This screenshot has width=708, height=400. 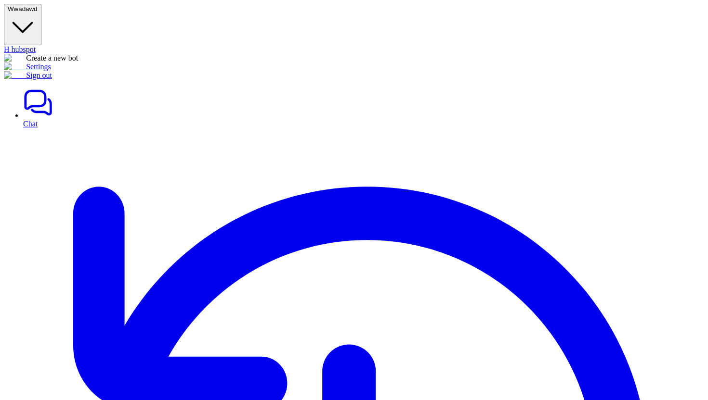 I want to click on a: Settings, so click(x=27, y=66).